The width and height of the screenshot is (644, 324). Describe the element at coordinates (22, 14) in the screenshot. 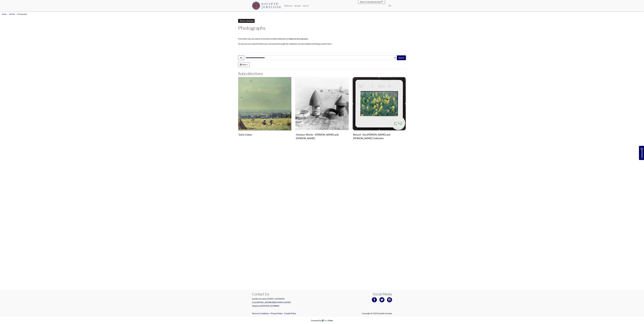

I see `span: Photographs` at that location.